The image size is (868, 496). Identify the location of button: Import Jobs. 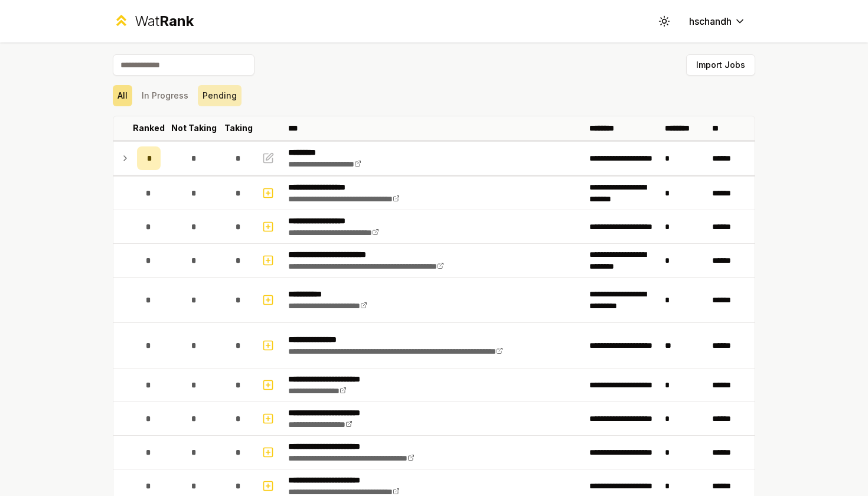
(720, 65).